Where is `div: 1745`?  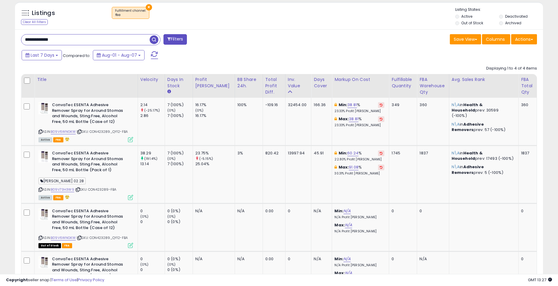
div: 1745 is located at coordinates (401, 153).